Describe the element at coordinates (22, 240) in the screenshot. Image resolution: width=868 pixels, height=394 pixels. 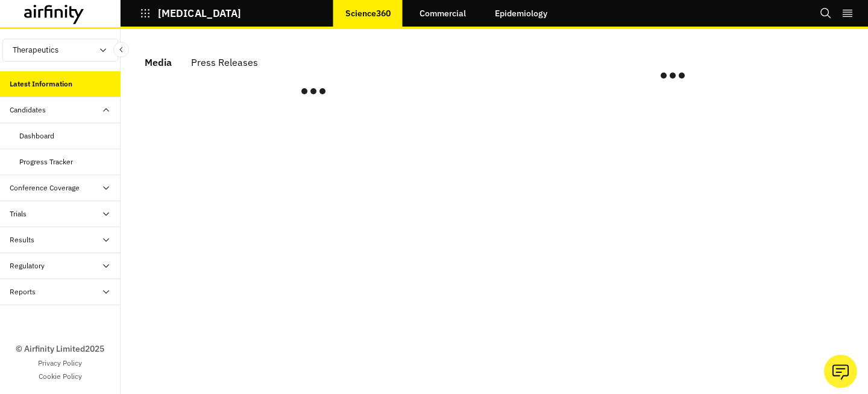
I see `div: Results` at that location.